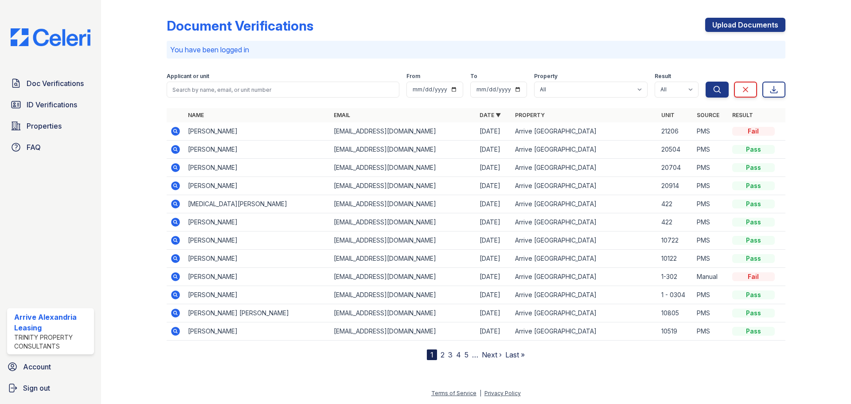  What do you see at coordinates (530, 115) in the screenshot?
I see `a: Property` at bounding box center [530, 115].